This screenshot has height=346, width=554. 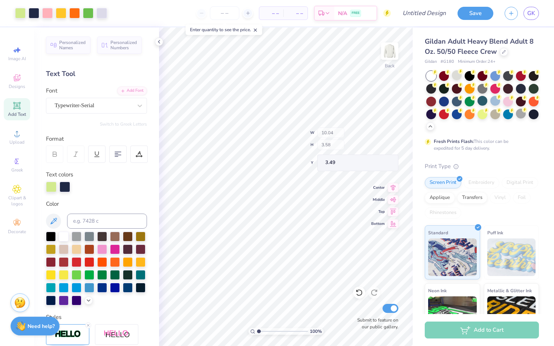 I want to click on div: Print Type, so click(x=481, y=166).